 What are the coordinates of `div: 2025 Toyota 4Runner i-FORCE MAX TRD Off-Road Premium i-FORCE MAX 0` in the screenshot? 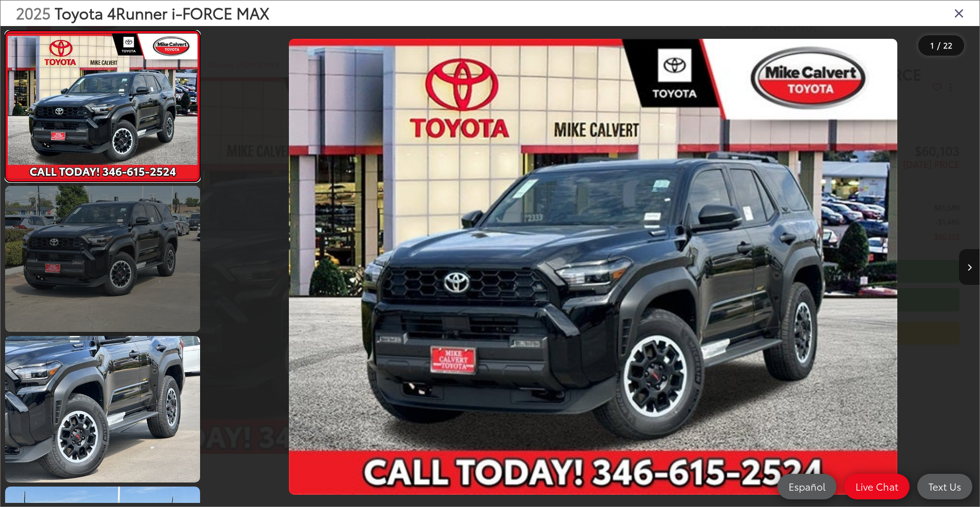 It's located at (593, 267).